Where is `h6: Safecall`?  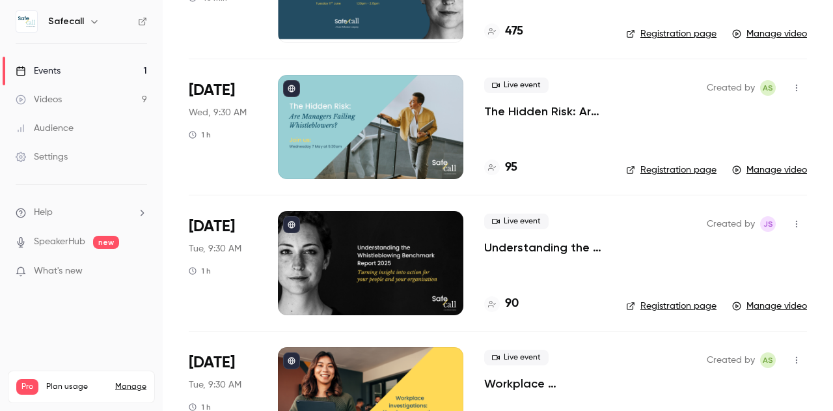 h6: Safecall is located at coordinates (66, 21).